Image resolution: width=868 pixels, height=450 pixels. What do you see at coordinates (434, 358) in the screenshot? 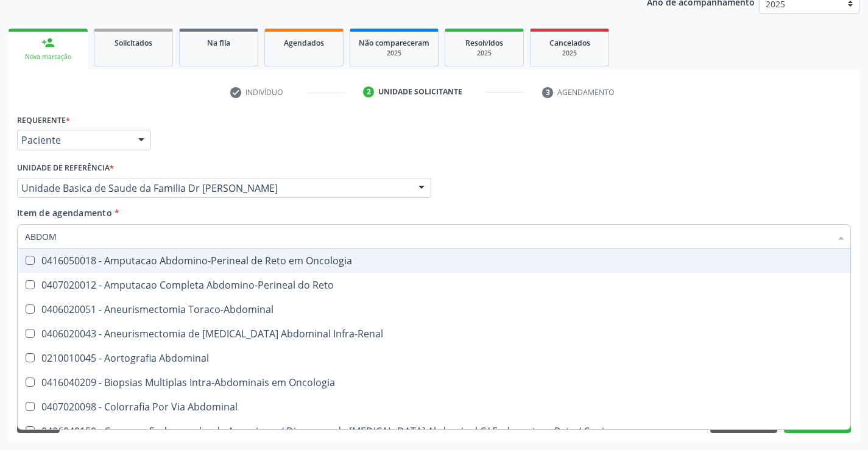
I see `div: 0210010045 - Aortografia Abdominal` at bounding box center [434, 358].